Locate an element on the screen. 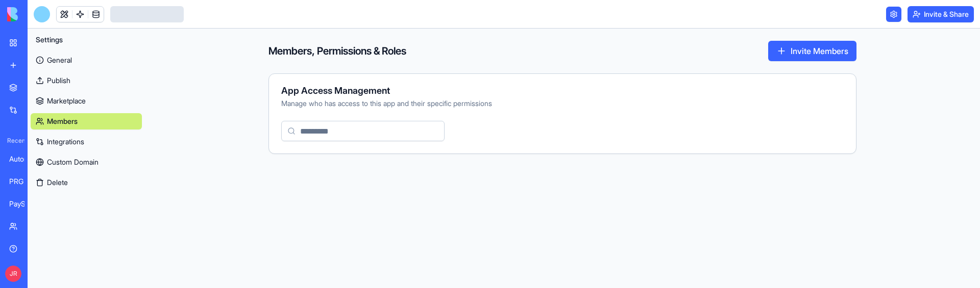  div: Manage who has access to this app and their specific permissions is located at coordinates (562, 103).